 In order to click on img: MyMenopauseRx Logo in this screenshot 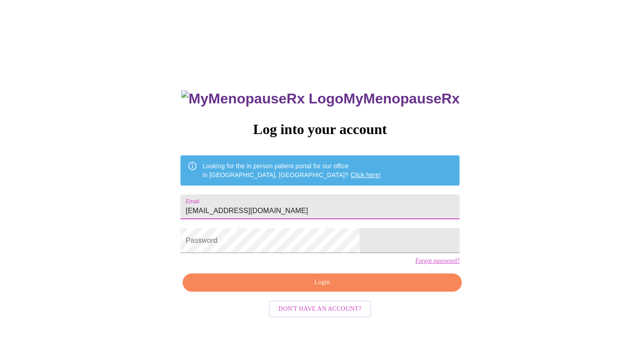, I will do `click(262, 99)`.